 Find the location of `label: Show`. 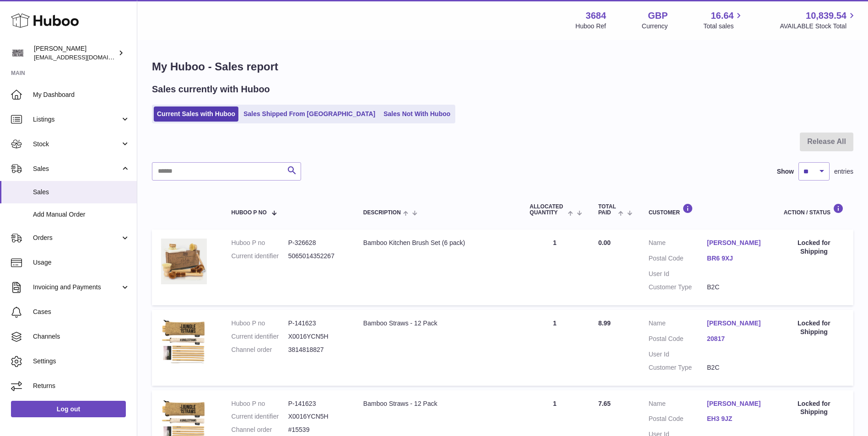

label: Show is located at coordinates (785, 172).